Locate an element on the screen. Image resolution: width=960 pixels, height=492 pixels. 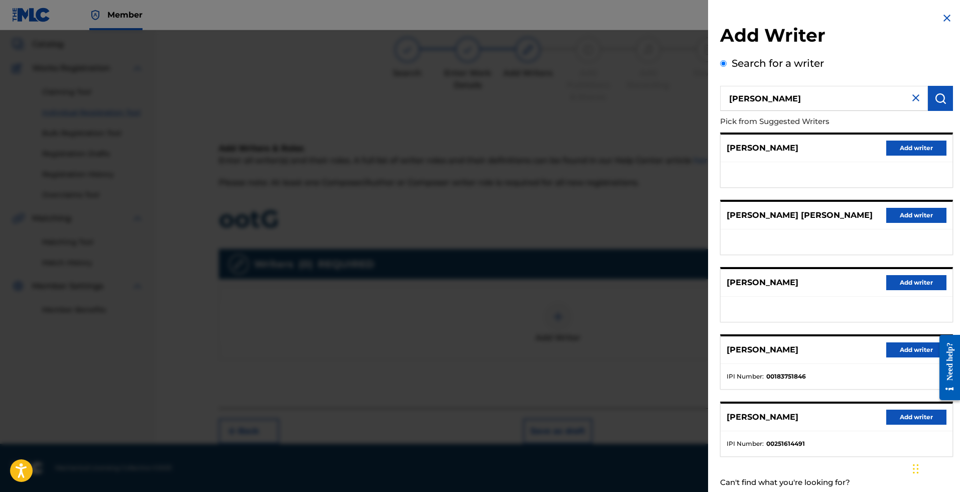
div: Chat Widget is located at coordinates (935, 468).